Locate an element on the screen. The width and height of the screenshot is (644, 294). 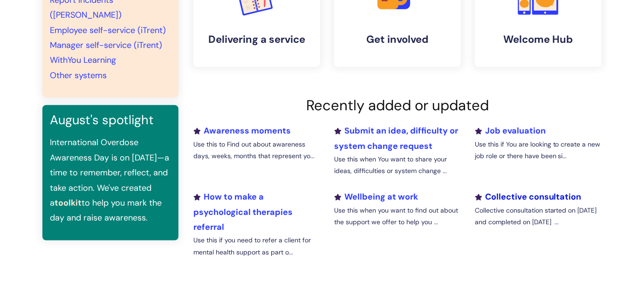
a: Submit an idea, difficulty or system change request is located at coordinates (396, 138).